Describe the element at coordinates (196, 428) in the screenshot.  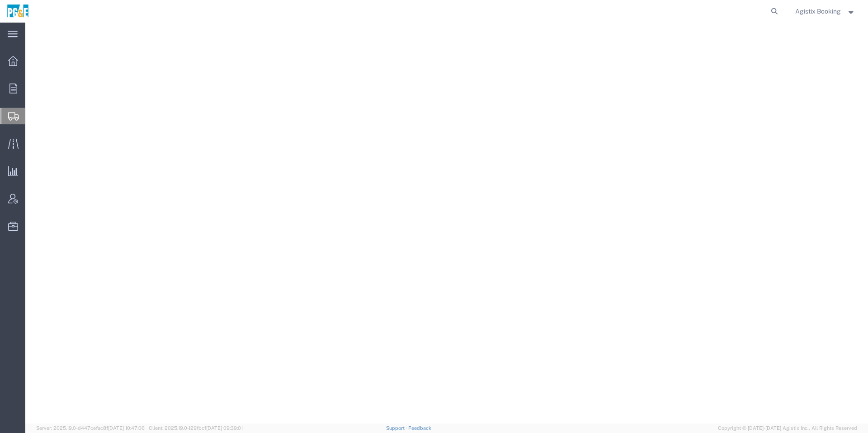
I see `span: Client: 2025.19.0-129fbcf` at that location.